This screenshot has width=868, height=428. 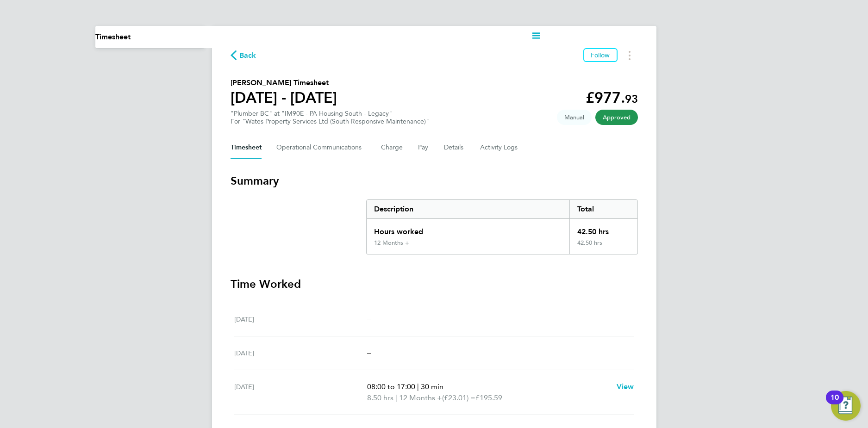 I want to click on span: This timesheet was manually created., so click(x=574, y=117).